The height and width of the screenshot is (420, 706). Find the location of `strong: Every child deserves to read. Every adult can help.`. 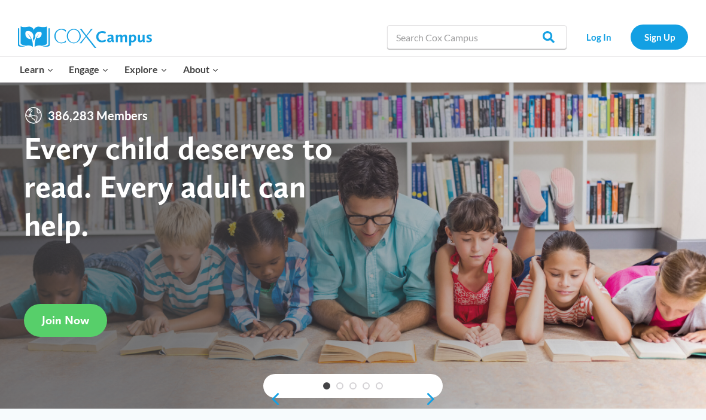

strong: Every child deserves to read. Every adult can help. is located at coordinates (178, 186).